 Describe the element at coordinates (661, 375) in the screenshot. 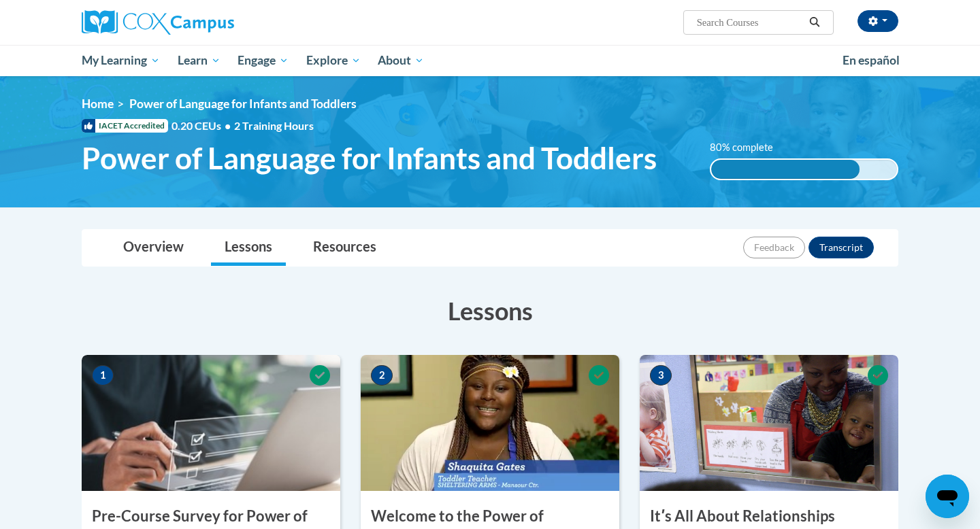

I see `span: 3` at that location.